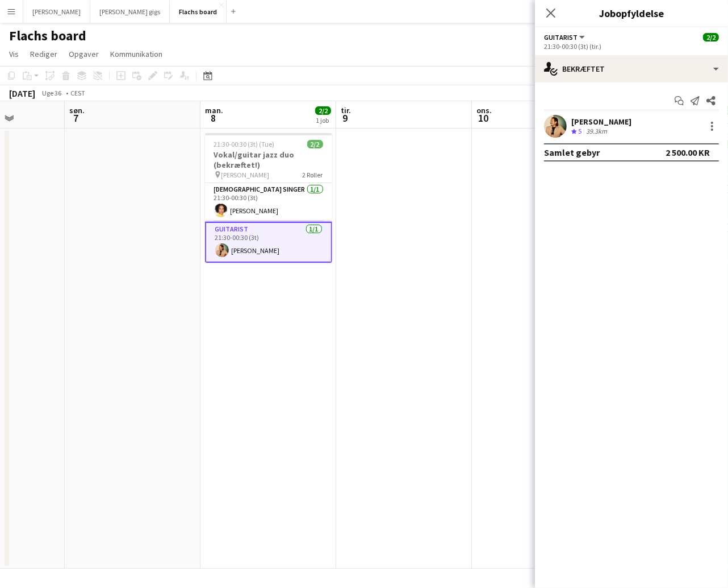 The height and width of the screenshot is (588, 728). I want to click on span: 2 Roller, so click(313, 175).